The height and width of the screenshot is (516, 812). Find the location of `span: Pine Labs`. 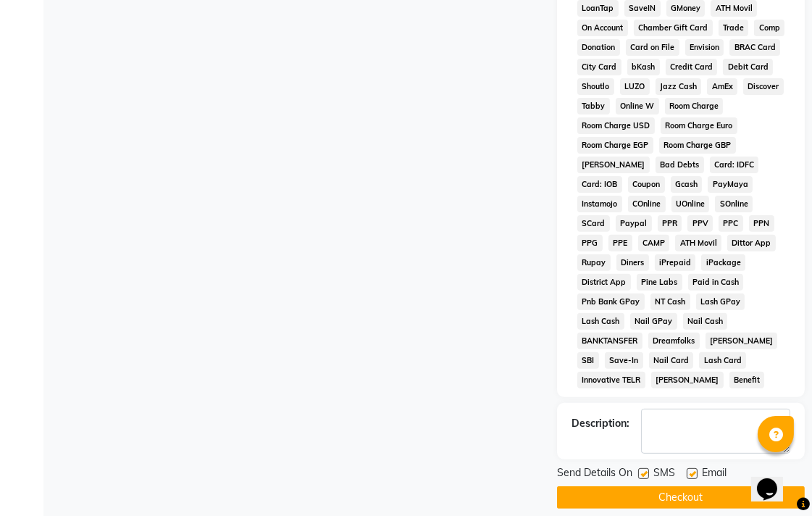

span: Pine Labs is located at coordinates (659, 282).